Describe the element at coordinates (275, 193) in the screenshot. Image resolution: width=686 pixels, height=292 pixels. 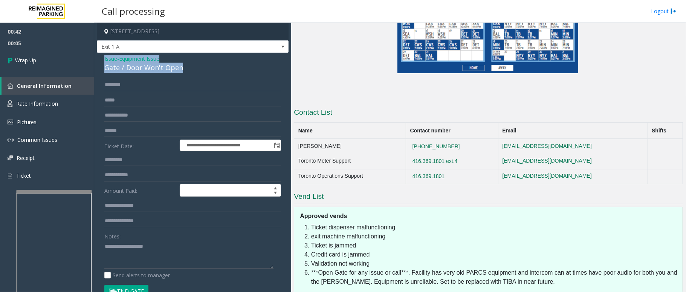
I see `span: Decrease value` at that location.